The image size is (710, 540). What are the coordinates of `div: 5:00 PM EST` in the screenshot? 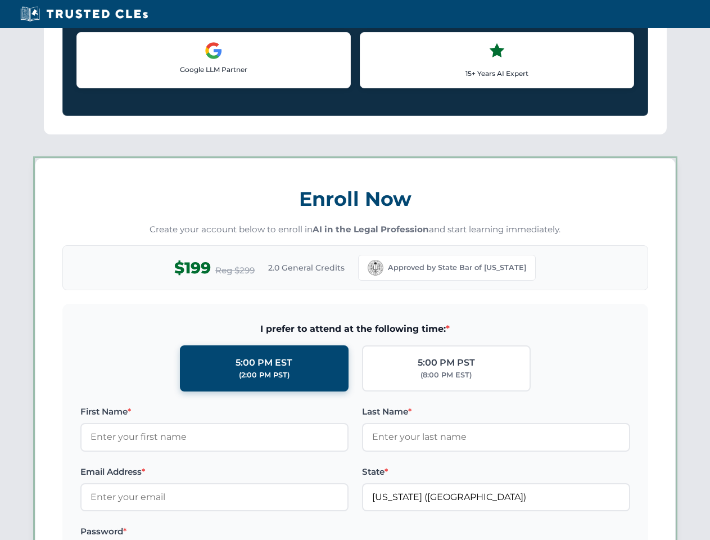 It's located at (264, 363).